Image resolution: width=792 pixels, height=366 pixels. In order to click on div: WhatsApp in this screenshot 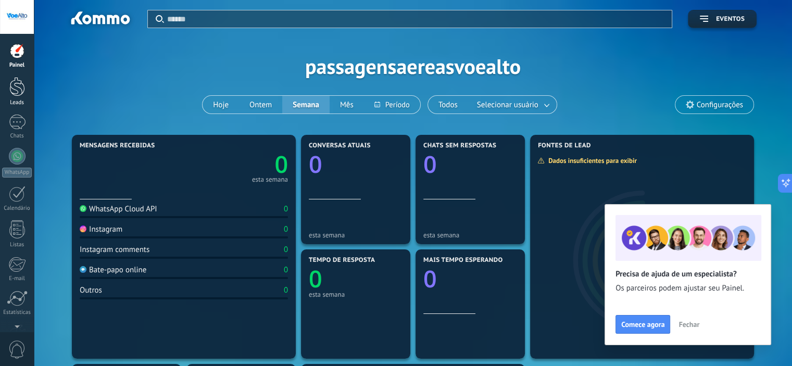, I will do `click(17, 172)`.